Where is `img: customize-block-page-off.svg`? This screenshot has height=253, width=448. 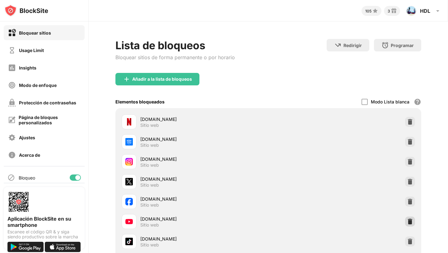
img: customize-block-page-off.svg is located at coordinates (12, 120).